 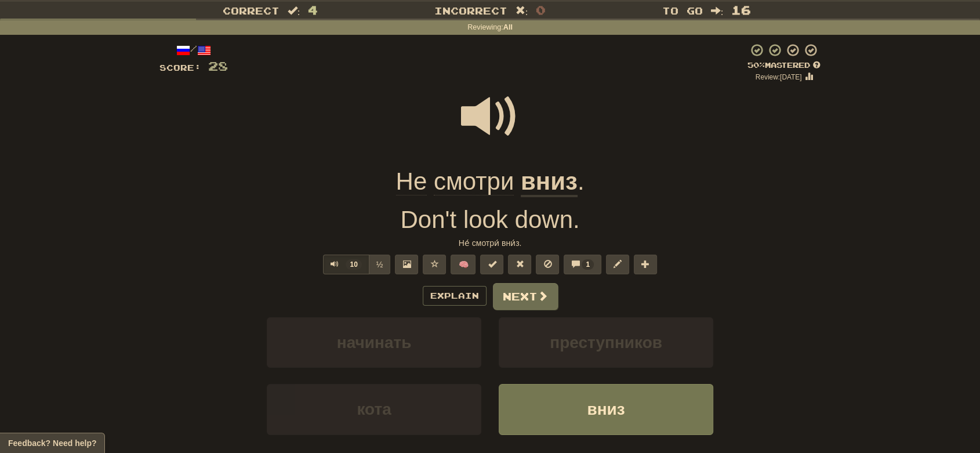 What do you see at coordinates (455, 296) in the screenshot?
I see `button: Explain` at bounding box center [455, 296].